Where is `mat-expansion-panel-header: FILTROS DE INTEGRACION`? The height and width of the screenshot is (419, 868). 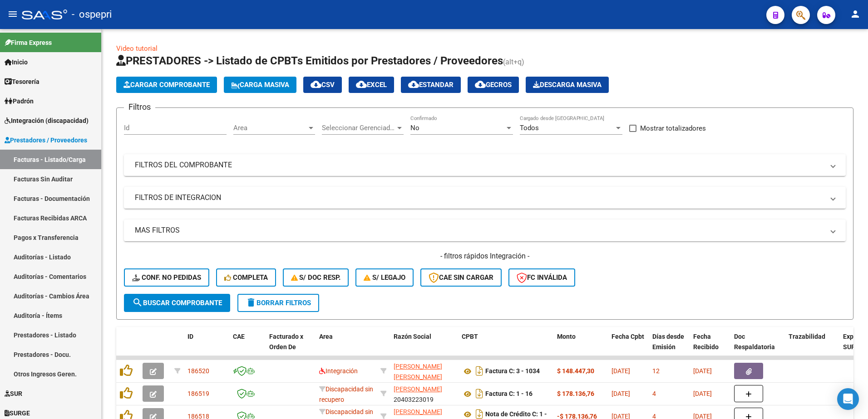 mat-expansion-panel-header: FILTROS DE INTEGRACION is located at coordinates (485, 198).